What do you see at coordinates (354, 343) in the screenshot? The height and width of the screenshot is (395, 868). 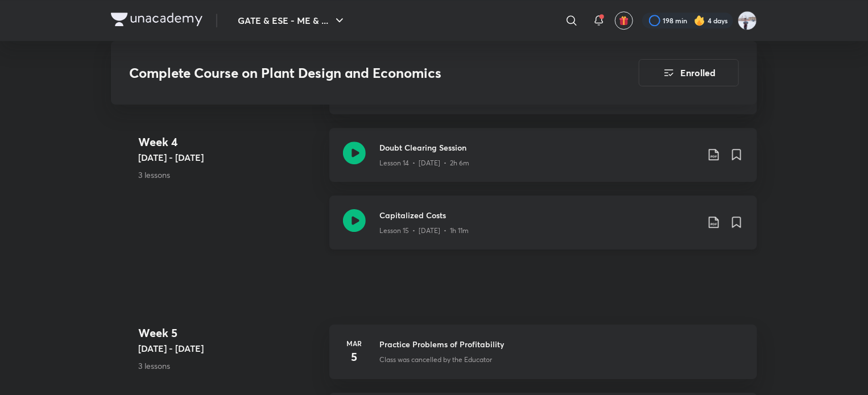 I see `h6: Mar` at bounding box center [354, 343].